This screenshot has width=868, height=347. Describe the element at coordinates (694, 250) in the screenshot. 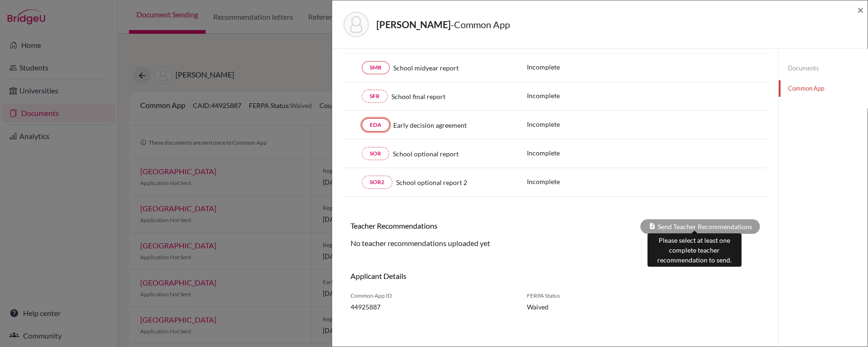

I see `div: Please select at least one complete teacher recommendation to send.` at that location.